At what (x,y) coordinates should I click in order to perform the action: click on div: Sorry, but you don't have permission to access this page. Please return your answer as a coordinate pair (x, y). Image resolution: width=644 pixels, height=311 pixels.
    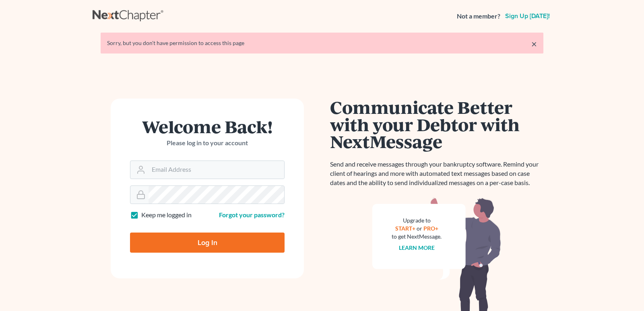
    Looking at the image, I should click on (322, 43).